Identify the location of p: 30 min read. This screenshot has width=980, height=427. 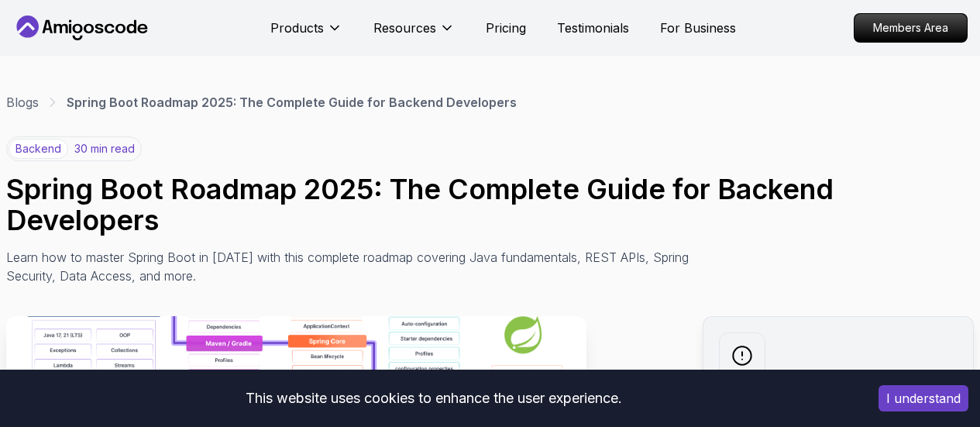
(104, 148).